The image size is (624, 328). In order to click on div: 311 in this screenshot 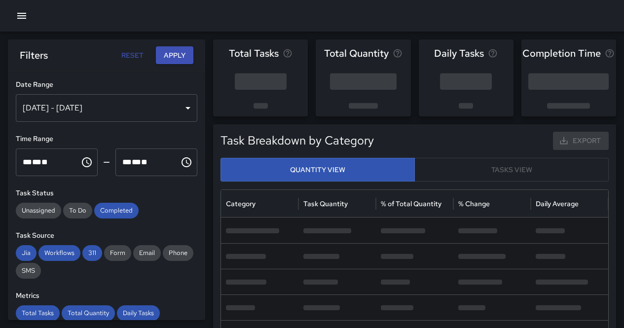, I will do `click(92, 253)`.